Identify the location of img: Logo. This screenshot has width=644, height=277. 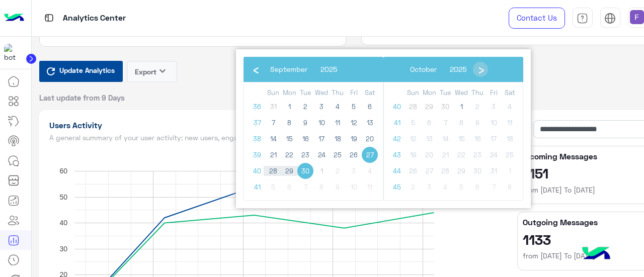
(14, 18).